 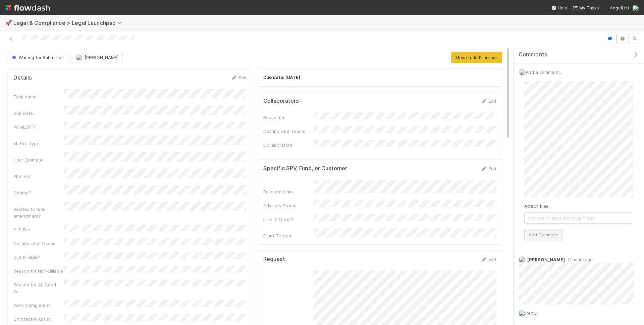 What do you see at coordinates (522, 259) in the screenshot?
I see `img: avatar_ba22fd42-677f-4b89-aaa3-073be741e398.png` at bounding box center [522, 259].